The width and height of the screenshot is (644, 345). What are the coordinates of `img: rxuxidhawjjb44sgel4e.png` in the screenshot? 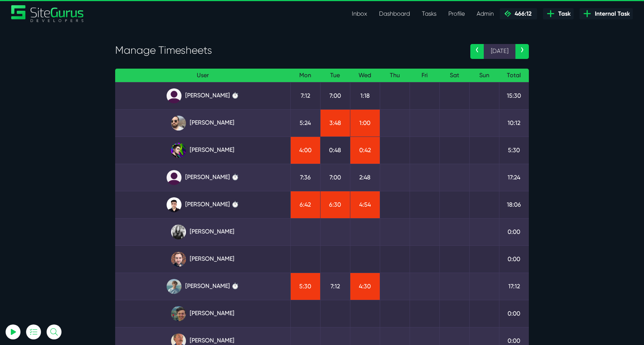 It's located at (179, 150).